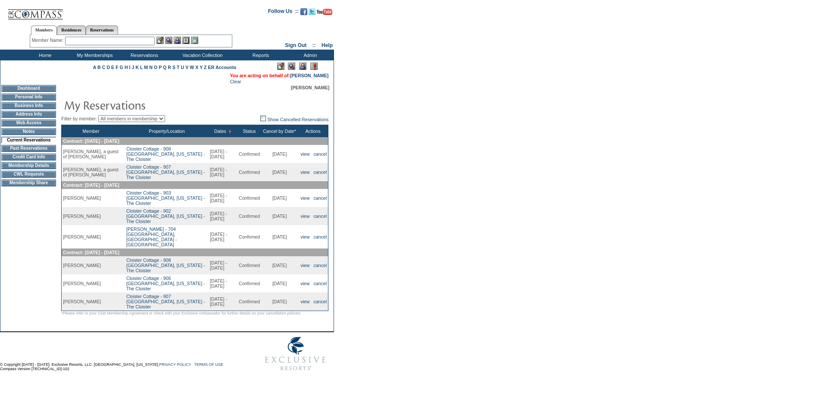 The width and height of the screenshot is (821, 393). I want to click on a: E, so click(112, 67).